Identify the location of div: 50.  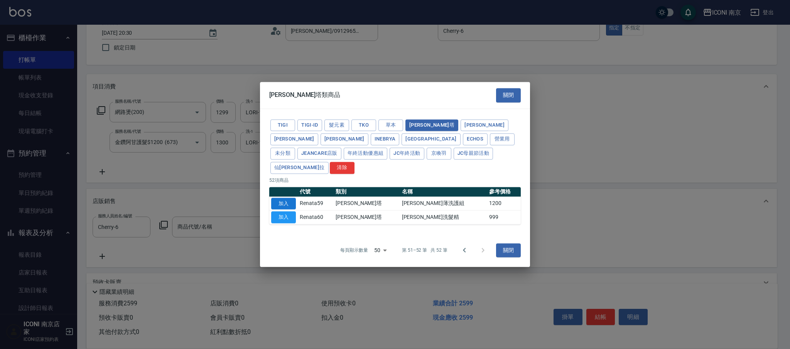
(380, 250).